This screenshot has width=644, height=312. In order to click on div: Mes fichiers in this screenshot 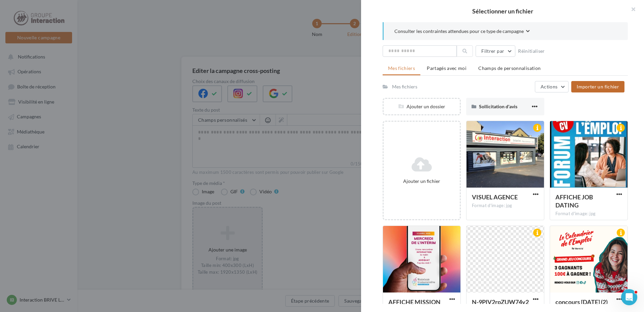, I will do `click(404, 87)`.